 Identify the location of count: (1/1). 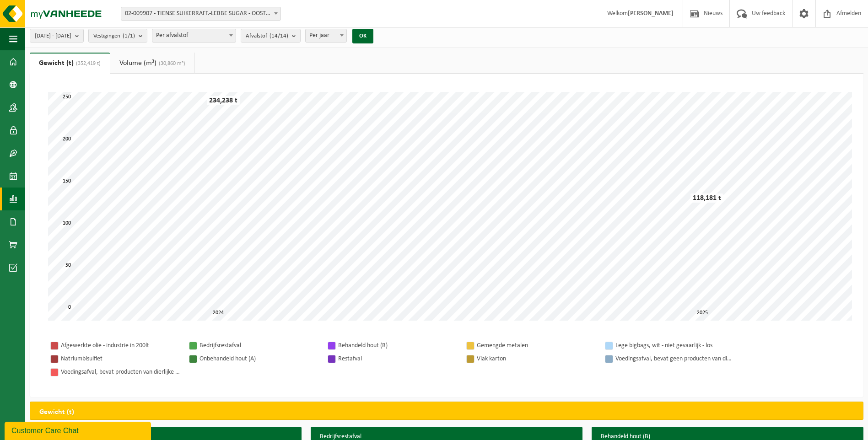
(129, 36).